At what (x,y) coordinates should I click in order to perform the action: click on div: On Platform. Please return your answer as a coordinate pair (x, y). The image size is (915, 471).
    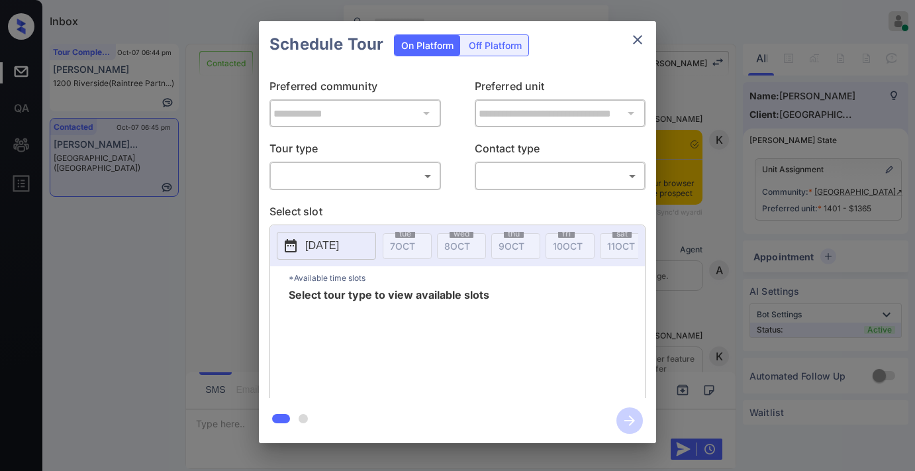
    Looking at the image, I should click on (427, 45).